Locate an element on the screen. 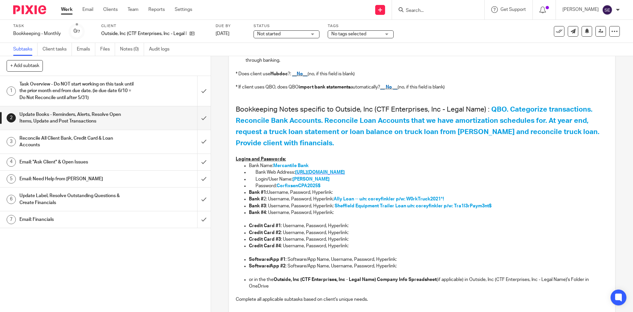 The width and height of the screenshot is (633, 312). span: No tags selected is located at coordinates (349, 34).